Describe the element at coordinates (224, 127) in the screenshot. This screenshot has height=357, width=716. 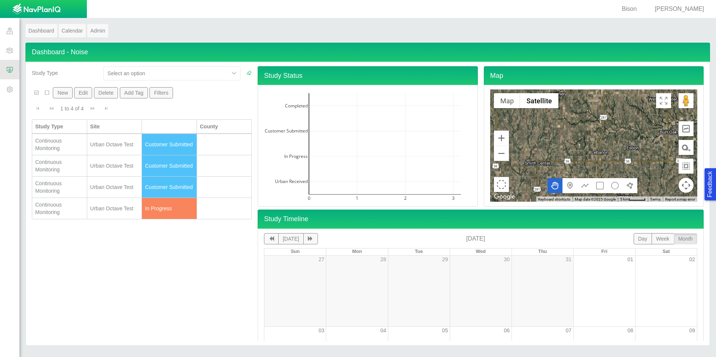
I see `div: County` at that location.